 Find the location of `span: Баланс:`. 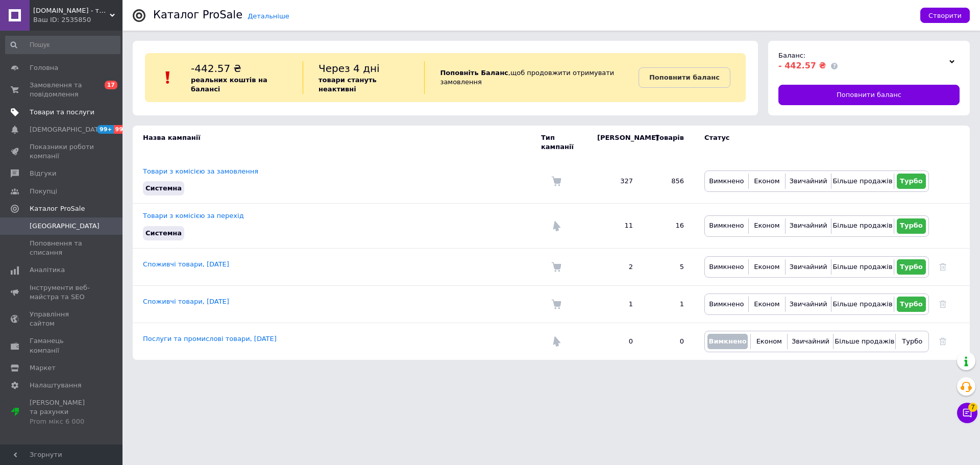

span: Баланс: is located at coordinates (791, 55).